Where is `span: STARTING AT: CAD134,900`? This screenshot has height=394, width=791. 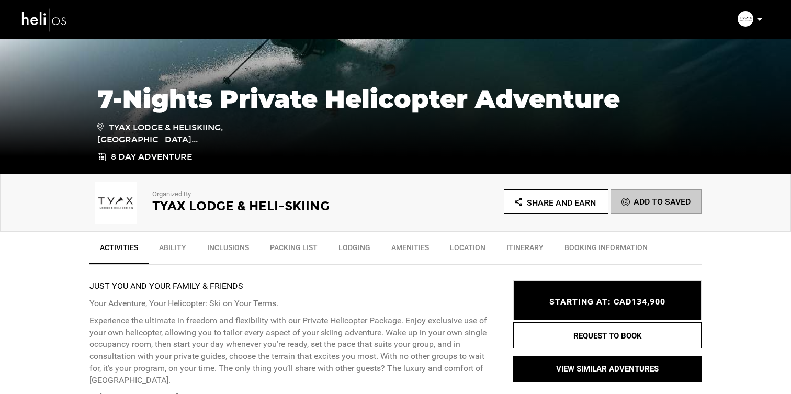 span: STARTING AT: CAD134,900 is located at coordinates (607, 301).